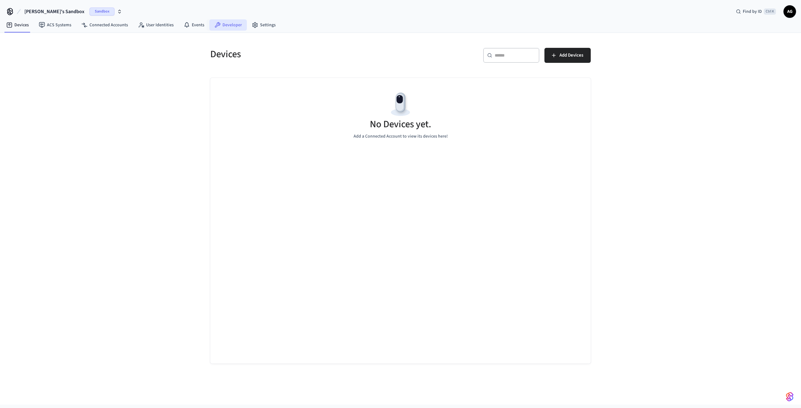 Image resolution: width=801 pixels, height=408 pixels. I want to click on a: Connected Accounts, so click(104, 25).